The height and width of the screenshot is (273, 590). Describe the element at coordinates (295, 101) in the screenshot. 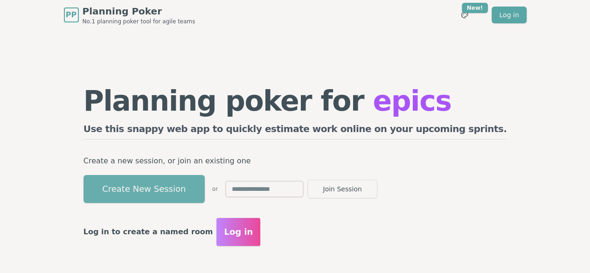

I see `h1: Planning poker for` at that location.